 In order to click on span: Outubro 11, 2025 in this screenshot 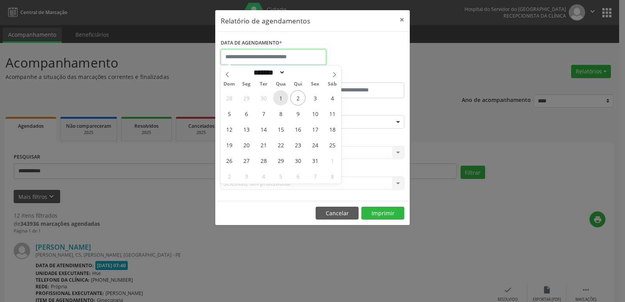, I will do `click(332, 113)`.